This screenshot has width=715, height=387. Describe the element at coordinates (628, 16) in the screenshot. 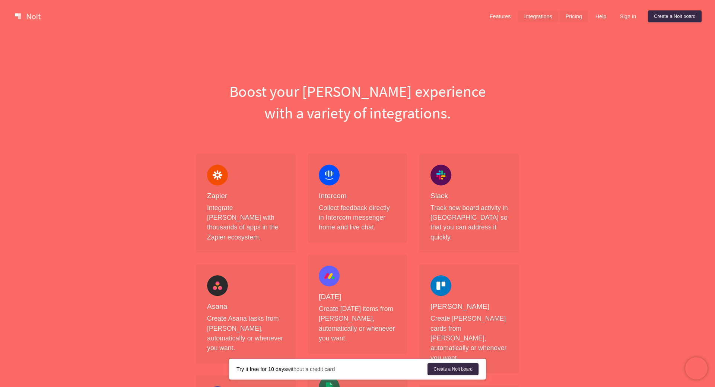

I see `a: Sign in` at that location.